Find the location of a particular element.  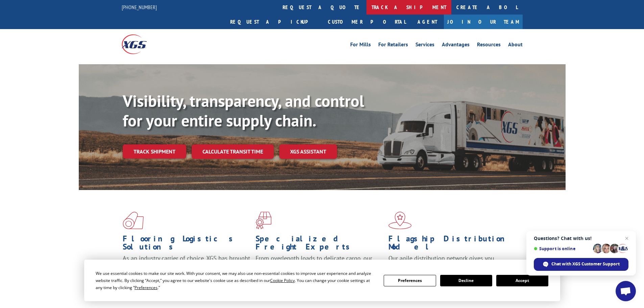

a: Join Our Team is located at coordinates (483, 22).